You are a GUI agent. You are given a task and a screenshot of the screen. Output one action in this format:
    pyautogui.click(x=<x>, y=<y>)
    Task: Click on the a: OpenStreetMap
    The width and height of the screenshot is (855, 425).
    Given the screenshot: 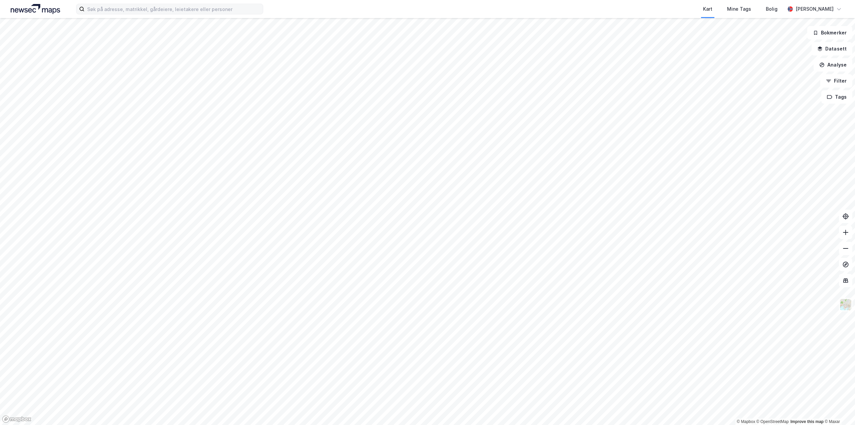 What is the action you would take?
    pyautogui.click(x=773, y=421)
    